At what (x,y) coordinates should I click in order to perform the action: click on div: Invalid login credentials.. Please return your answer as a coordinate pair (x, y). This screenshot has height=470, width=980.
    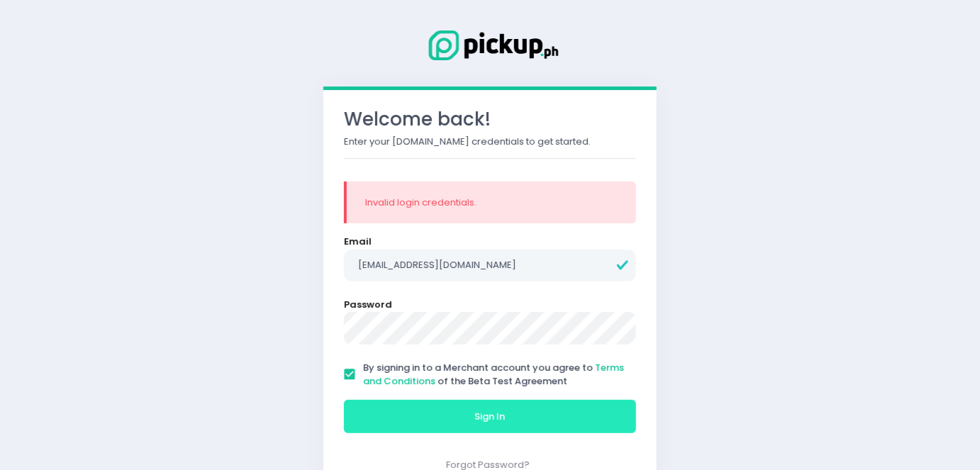
    Looking at the image, I should click on (491, 203).